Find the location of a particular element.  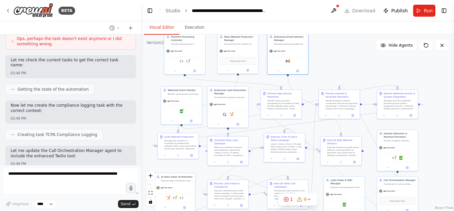

span: Improve is located at coordinates (20, 204).